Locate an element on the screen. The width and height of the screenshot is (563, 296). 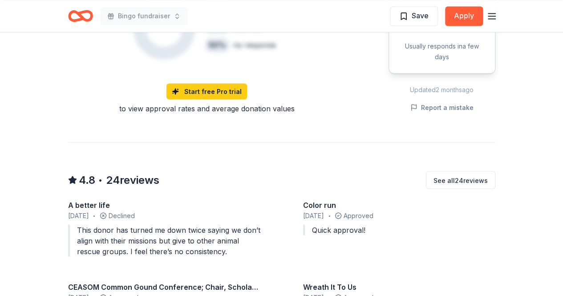
span: Bingo fundraiser is located at coordinates (144, 16).